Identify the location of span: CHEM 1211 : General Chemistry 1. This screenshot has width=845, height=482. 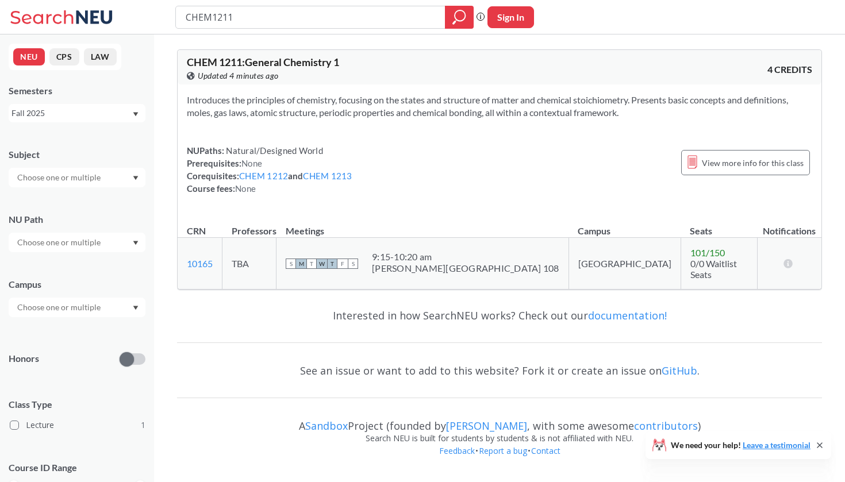
(263, 62).